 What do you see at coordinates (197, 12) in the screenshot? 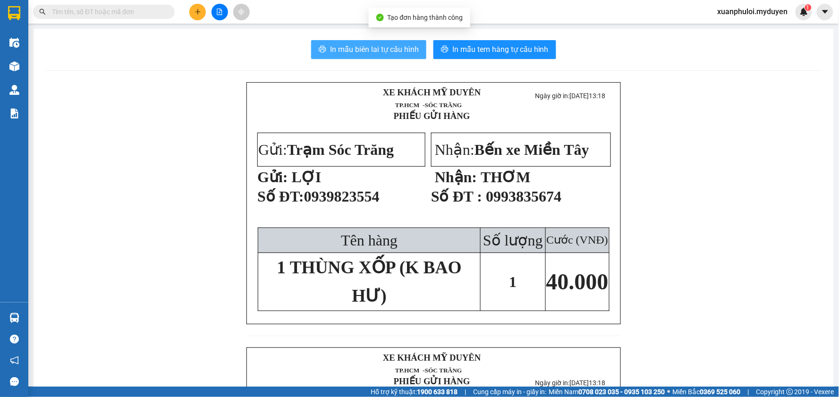
I see `button: plus` at bounding box center [197, 12].